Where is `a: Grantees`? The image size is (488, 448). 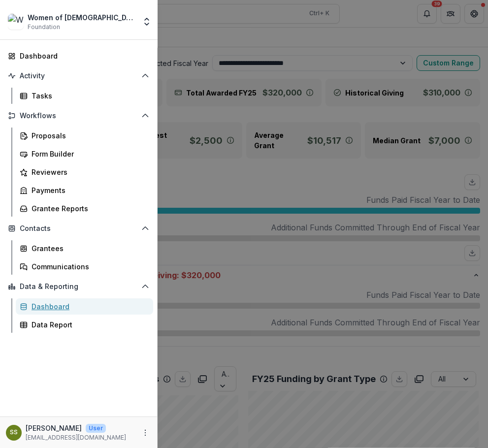
a: Grantees is located at coordinates (84, 248).